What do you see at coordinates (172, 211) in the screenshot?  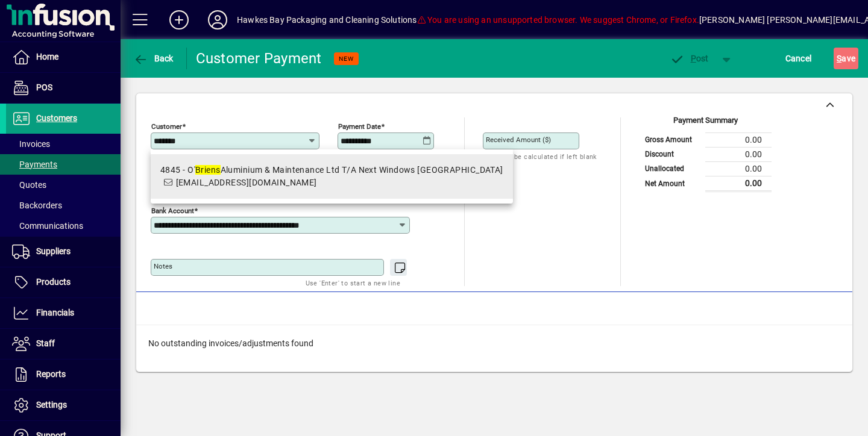 I see `mat-label: Bank Account` at bounding box center [172, 211].